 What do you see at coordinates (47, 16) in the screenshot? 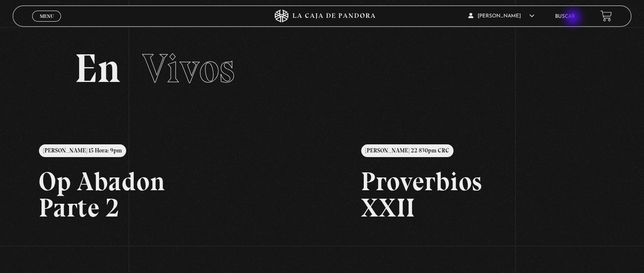
I see `span: Menu` at bounding box center [47, 16].